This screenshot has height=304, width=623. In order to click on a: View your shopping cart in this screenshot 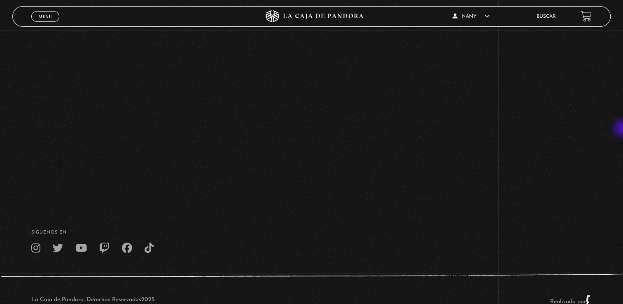, I will do `click(586, 16)`.